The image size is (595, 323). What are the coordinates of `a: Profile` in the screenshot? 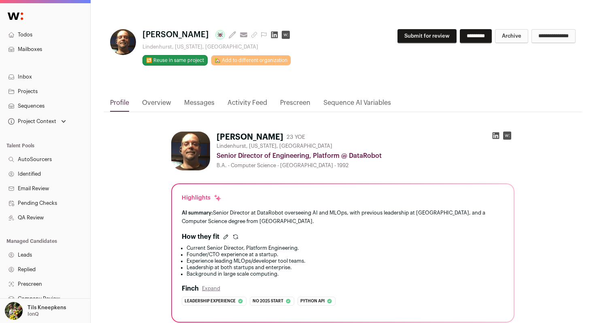 It's located at (119, 105).